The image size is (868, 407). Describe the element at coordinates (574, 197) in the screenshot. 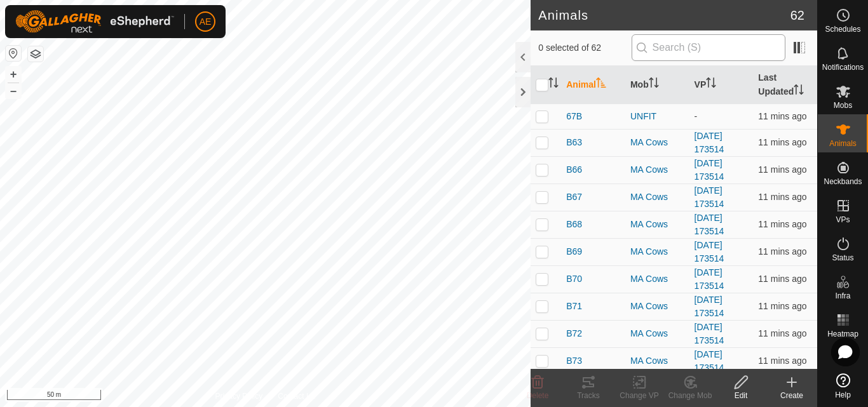

I see `span: B67` at that location.